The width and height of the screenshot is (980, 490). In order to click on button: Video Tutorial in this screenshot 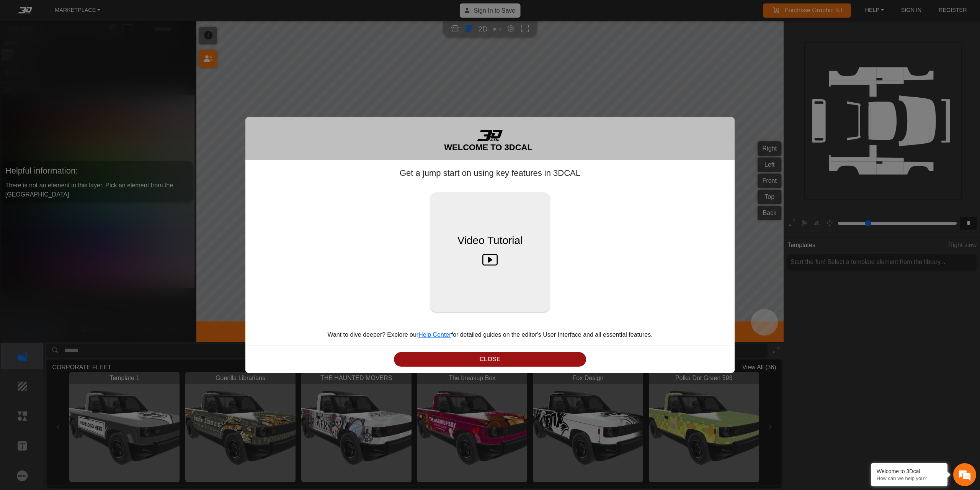, I will do `click(490, 252)`.